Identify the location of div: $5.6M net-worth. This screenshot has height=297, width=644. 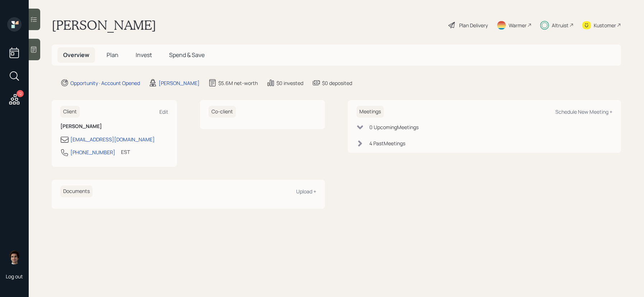
(238, 83).